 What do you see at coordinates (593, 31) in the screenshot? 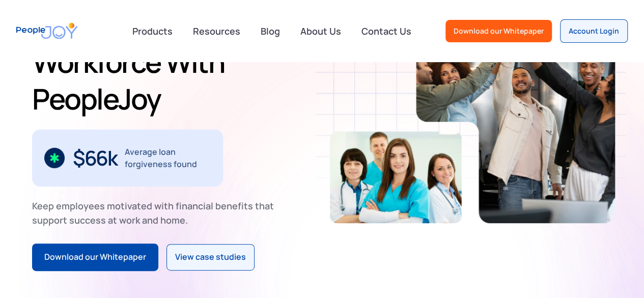
I see `a: Account Login` at bounding box center [593, 31].